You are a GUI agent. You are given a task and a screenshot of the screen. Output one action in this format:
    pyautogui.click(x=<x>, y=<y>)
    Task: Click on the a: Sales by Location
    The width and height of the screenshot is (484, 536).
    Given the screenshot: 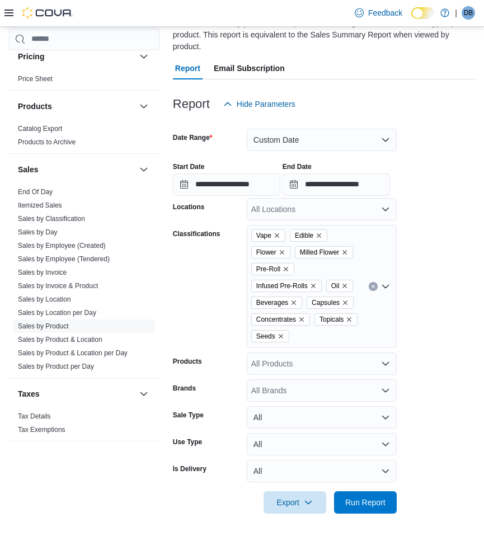 What is the action you would take?
    pyautogui.click(x=44, y=299)
    